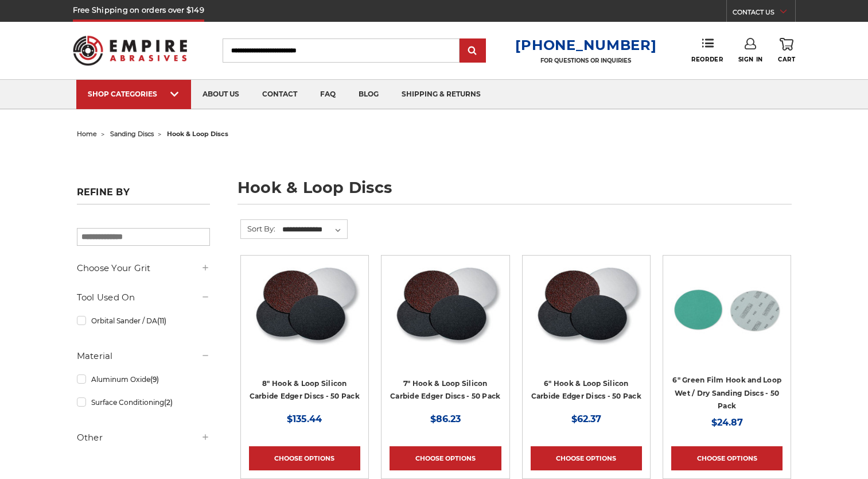 Image resolution: width=868 pixels, height=479 pixels. Describe the element at coordinates (143, 401) in the screenshot. I see `a: Surface Conditioning(2)` at that location.